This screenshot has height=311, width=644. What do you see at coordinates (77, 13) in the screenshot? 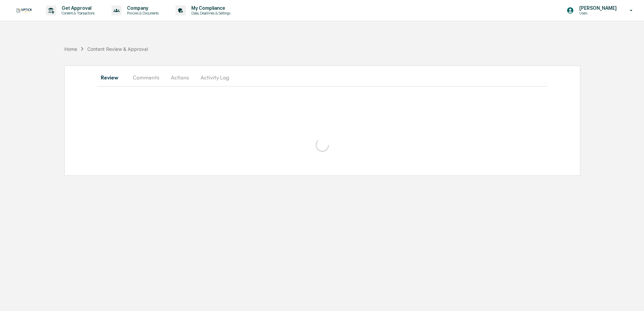
I see `p: Content & Transactions` at bounding box center [77, 13].